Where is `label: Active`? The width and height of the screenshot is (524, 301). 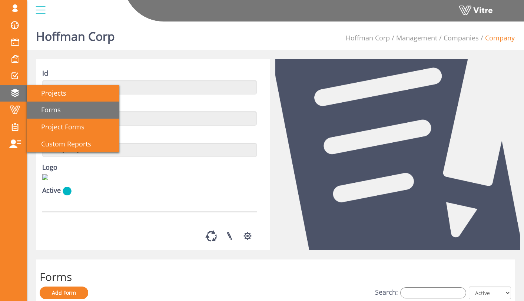
label: Active is located at coordinates (52, 190).